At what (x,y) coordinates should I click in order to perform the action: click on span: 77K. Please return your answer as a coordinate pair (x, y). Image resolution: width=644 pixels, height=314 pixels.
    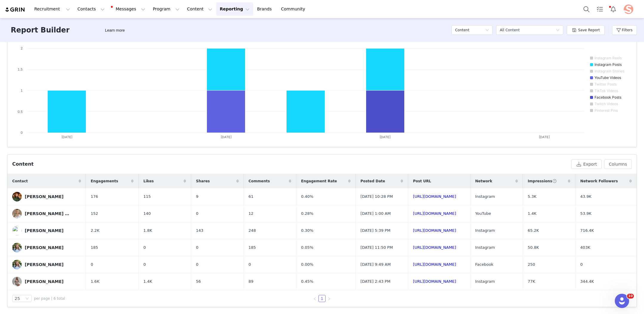
    Looking at the image, I should click on (531, 282).